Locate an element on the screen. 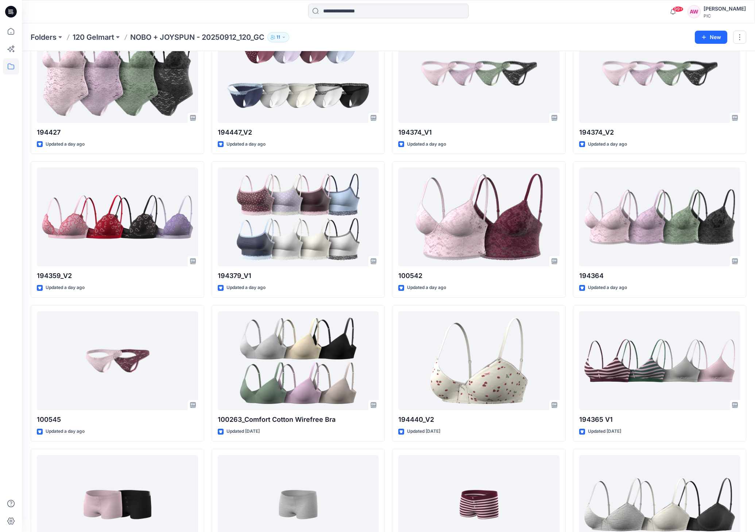 The height and width of the screenshot is (532, 755). p: 11 is located at coordinates (278, 37).